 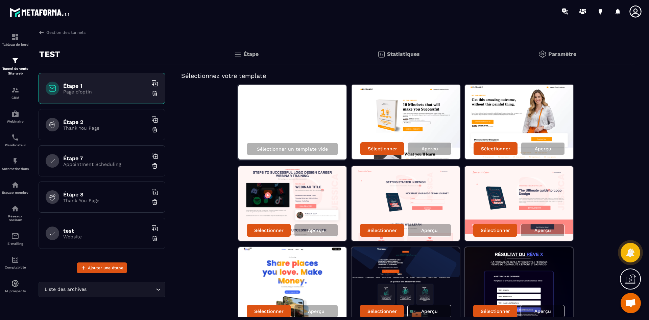 What do you see at coordinates (105, 86) in the screenshot?
I see `h6: Étape 1` at bounding box center [105, 86].